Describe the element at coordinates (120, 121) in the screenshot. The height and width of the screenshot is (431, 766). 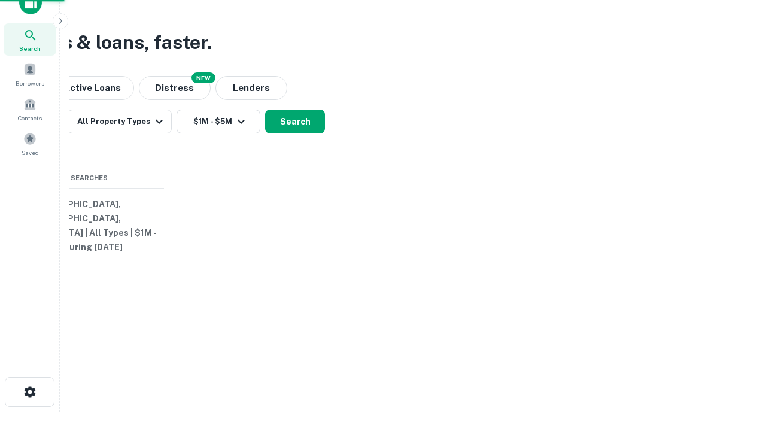
I see `button: All Property Types` at that location.